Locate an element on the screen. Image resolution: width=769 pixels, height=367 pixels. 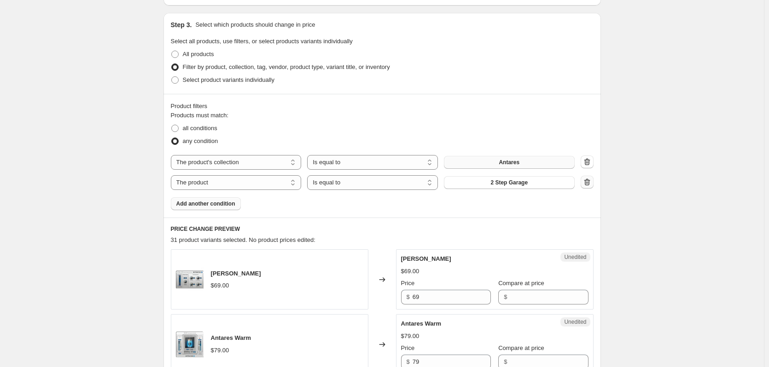
span: Antares is located at coordinates (509, 162).